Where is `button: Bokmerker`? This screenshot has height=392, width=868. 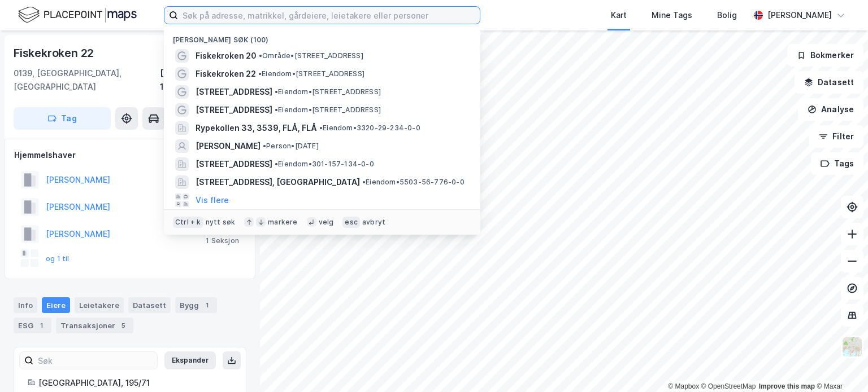
button: Bokmerker is located at coordinates (825, 55).